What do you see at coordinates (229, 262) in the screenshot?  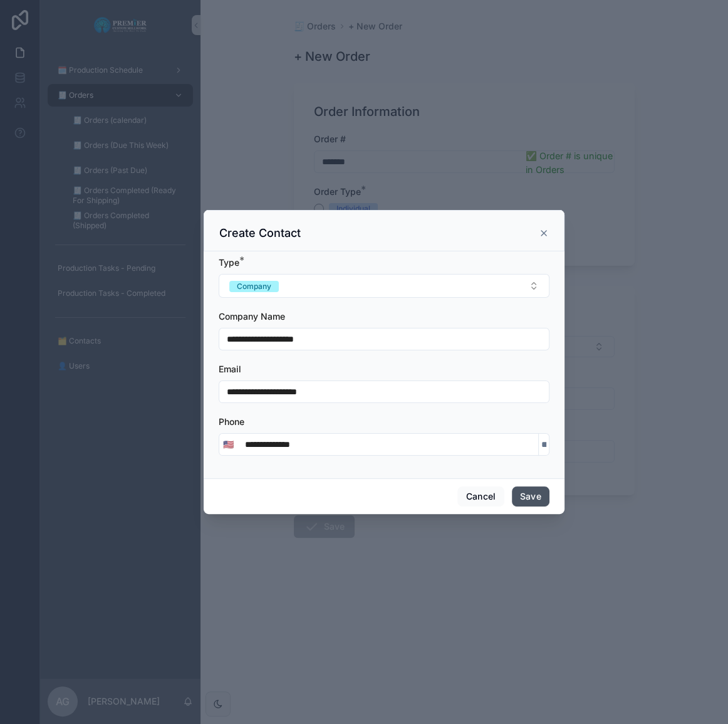 I see `span: Type` at bounding box center [229, 262].